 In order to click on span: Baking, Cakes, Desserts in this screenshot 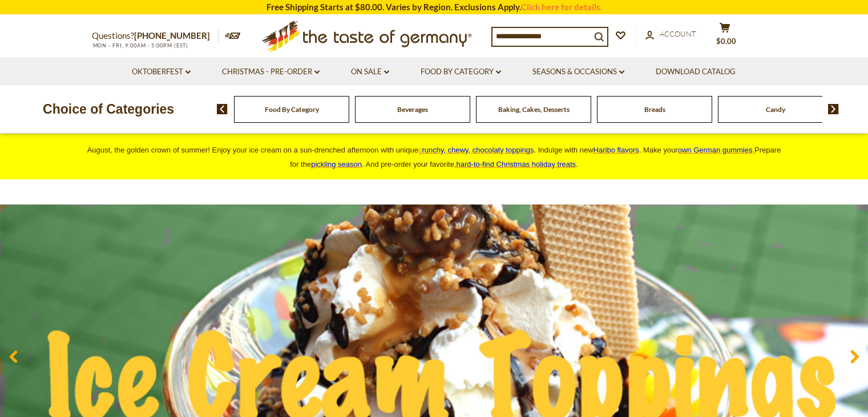, I will do `click(533, 109)`.